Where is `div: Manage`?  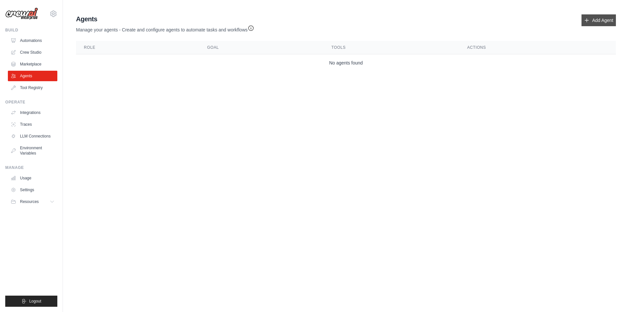
div: Manage is located at coordinates (31, 168).